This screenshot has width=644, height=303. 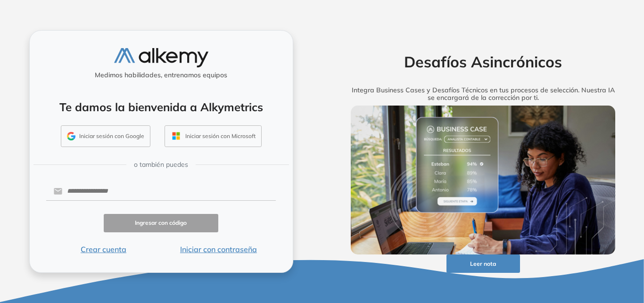 What do you see at coordinates (104, 249) in the screenshot?
I see `button: Crear cuenta` at bounding box center [104, 249].